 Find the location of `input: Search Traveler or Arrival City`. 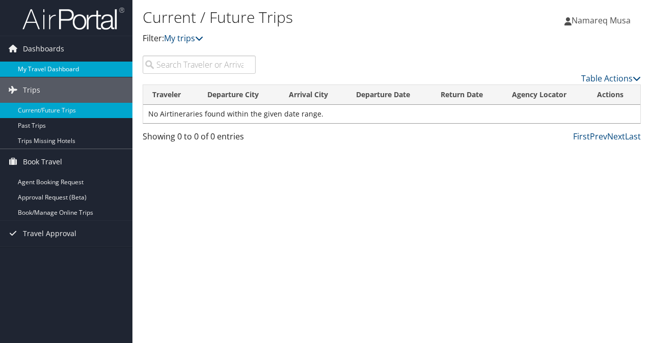

input: Search Traveler or Arrival City is located at coordinates (199, 65).